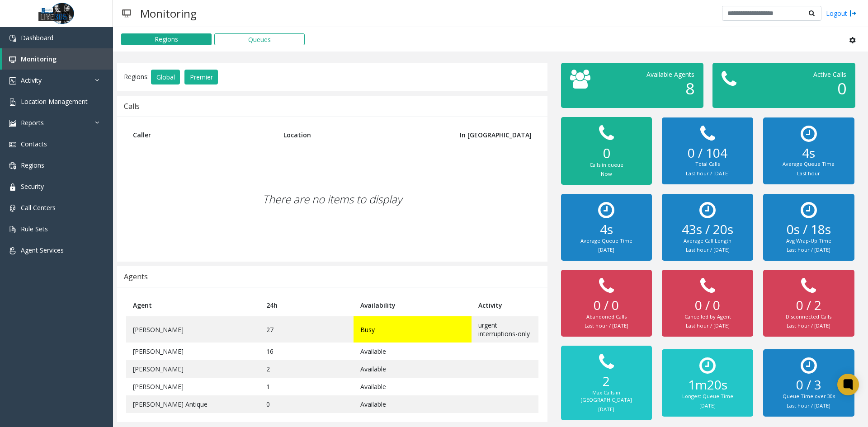  I want to click on td: urgent-interruptions-only, so click(505, 329).